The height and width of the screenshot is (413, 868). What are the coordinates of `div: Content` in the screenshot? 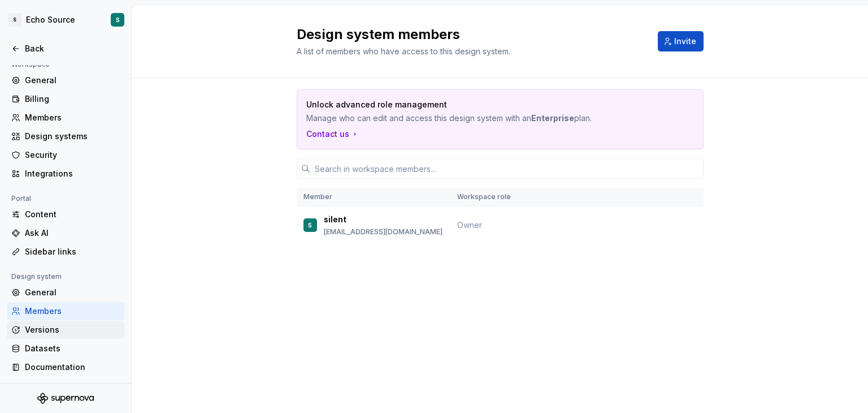 It's located at (73, 214).